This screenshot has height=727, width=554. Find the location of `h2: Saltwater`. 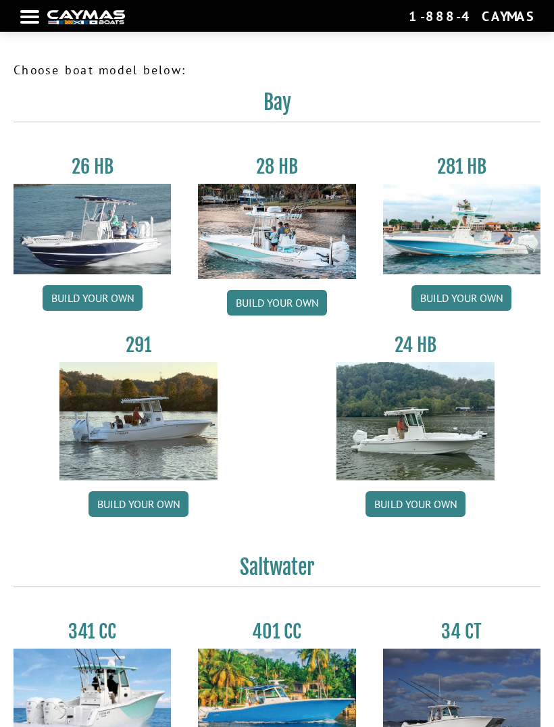

h2: Saltwater is located at coordinates (277, 571).